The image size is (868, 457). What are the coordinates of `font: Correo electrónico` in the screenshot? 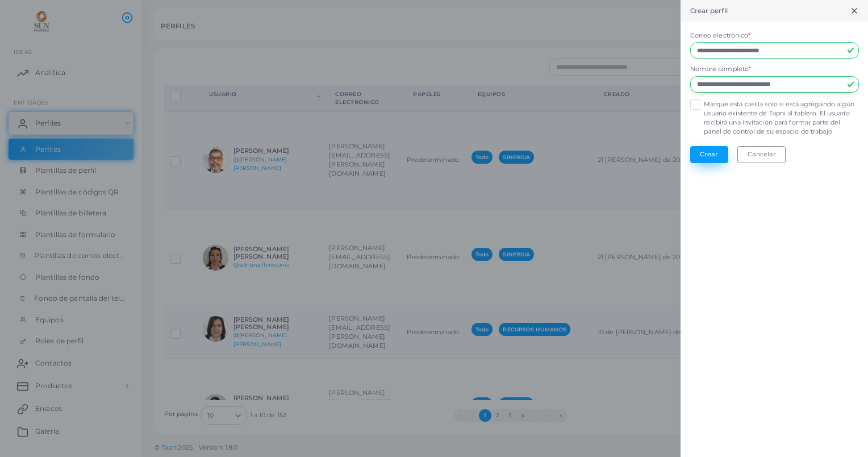 It's located at (719, 35).